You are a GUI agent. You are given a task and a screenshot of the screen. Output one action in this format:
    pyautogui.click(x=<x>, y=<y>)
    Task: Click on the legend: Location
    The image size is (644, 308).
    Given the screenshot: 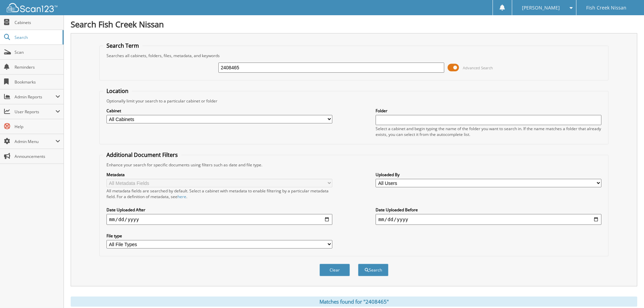 What is the action you would take?
    pyautogui.click(x=118, y=91)
    